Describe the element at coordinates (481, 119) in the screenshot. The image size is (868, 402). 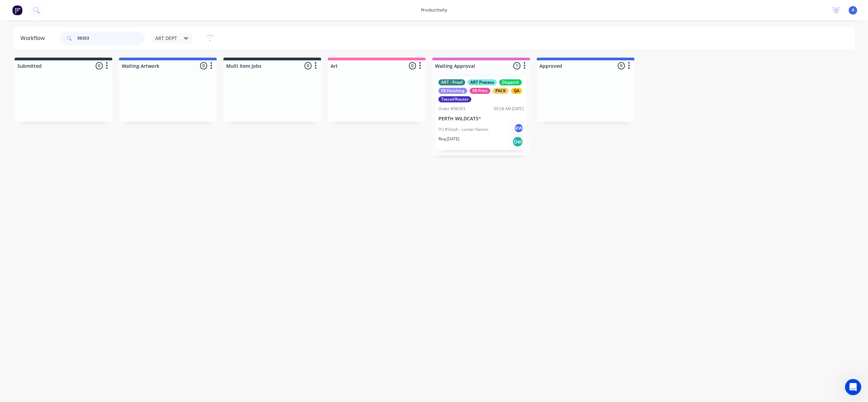
I see `p: PERTH WILDCATS^` at that location.